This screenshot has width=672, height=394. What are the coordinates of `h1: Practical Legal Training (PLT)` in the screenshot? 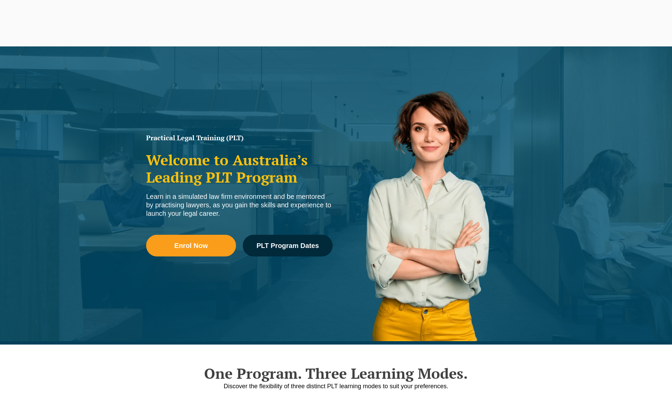 It's located at (239, 138).